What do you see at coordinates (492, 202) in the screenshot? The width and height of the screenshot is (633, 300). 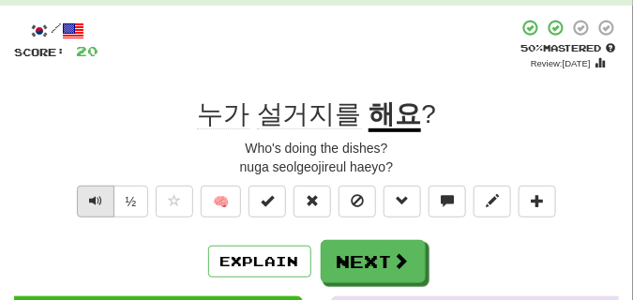 I see `button: Edit sentence (alt+d)` at bounding box center [492, 202].